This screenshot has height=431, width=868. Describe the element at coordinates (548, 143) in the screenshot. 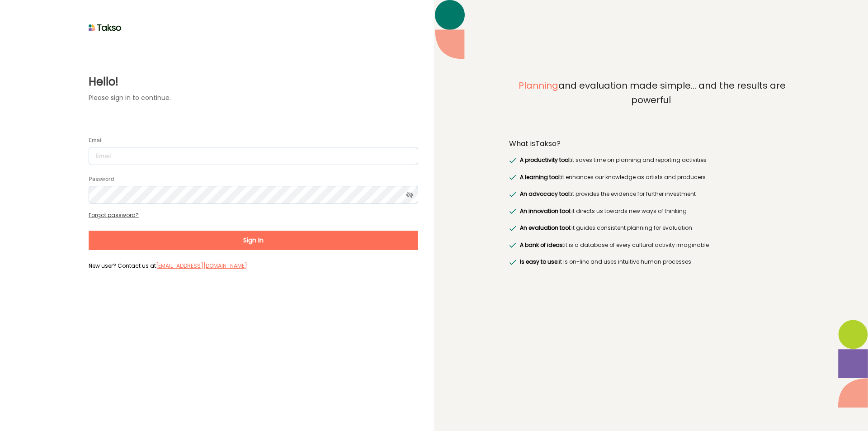

I see `span: Takso?` at that location.